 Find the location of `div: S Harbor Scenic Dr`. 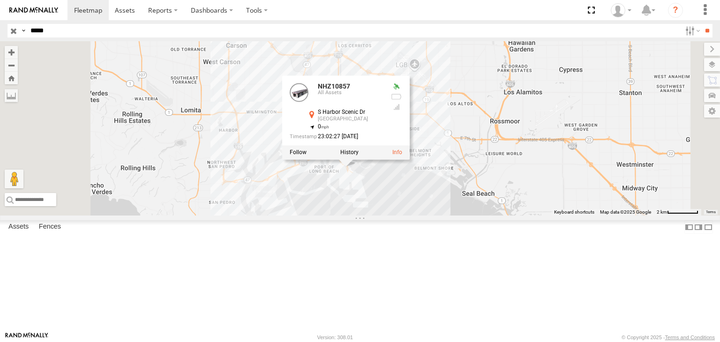

div: S Harbor Scenic Dr is located at coordinates (351, 112).